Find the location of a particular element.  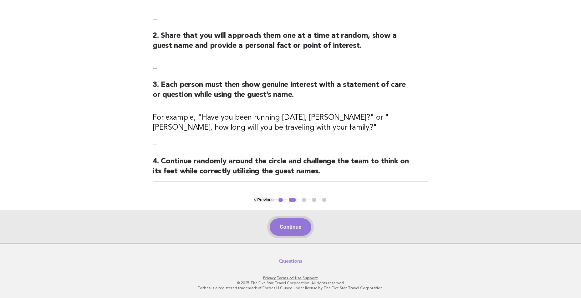

p: Forbes is a registered trademark of Forbes LLC used under license by The Five Star Travel Corpora... is located at coordinates (291, 288).